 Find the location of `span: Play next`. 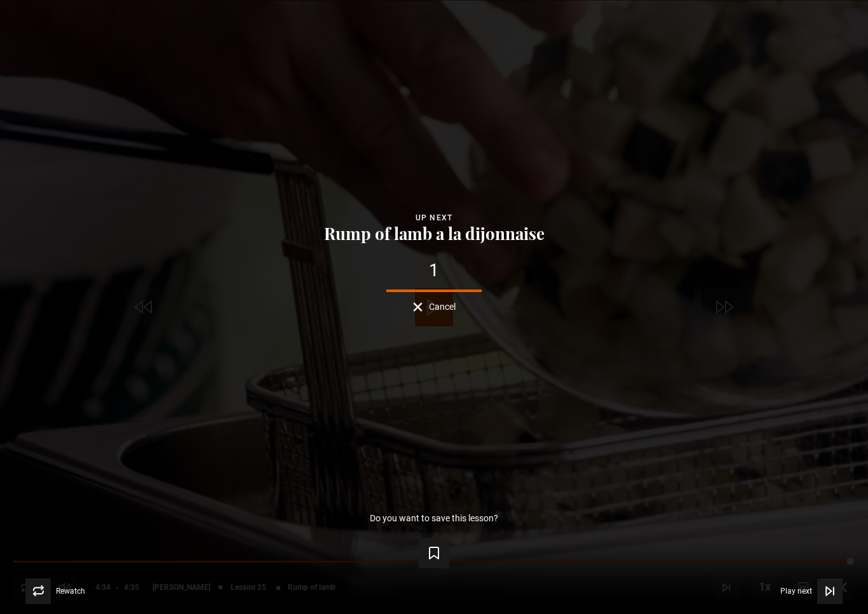

span: Play next is located at coordinates (796, 592).